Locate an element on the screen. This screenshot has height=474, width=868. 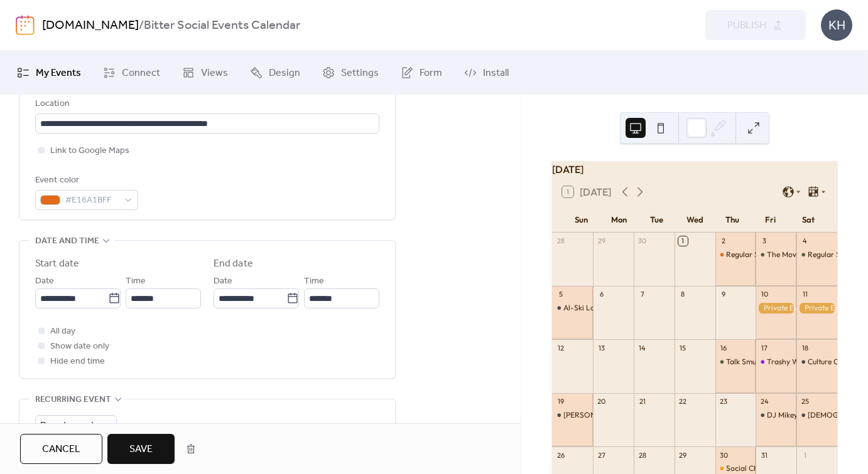
span: Hide end time is located at coordinates (77, 362).